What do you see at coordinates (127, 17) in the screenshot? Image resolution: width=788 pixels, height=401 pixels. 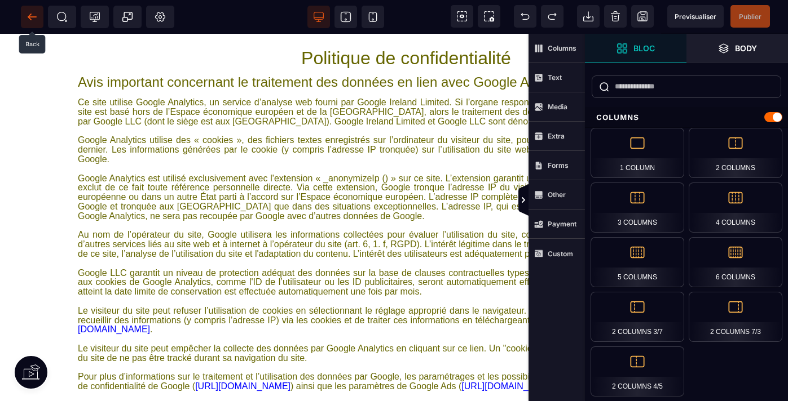 I see `span: Popup` at bounding box center [127, 17].